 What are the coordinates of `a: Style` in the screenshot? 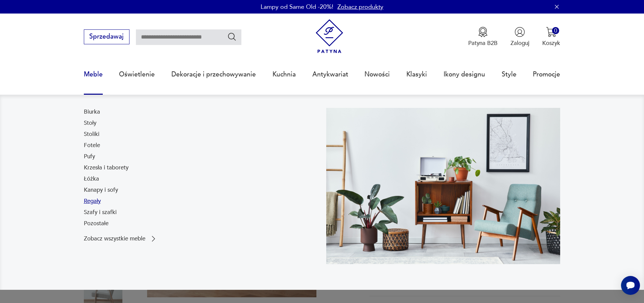 It's located at (509, 74).